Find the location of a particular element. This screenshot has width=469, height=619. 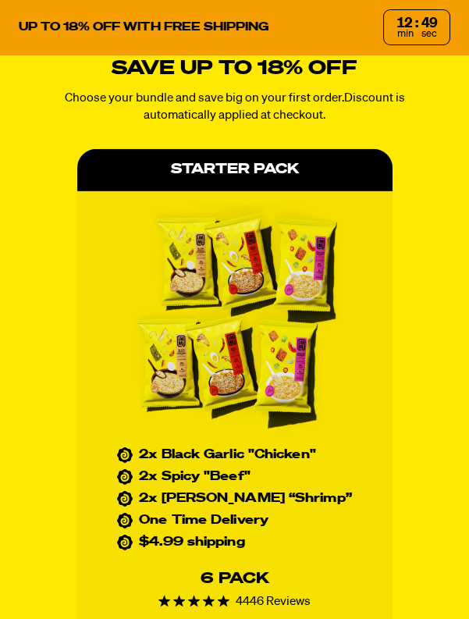

div: 4446 Reviews is located at coordinates (234, 602).